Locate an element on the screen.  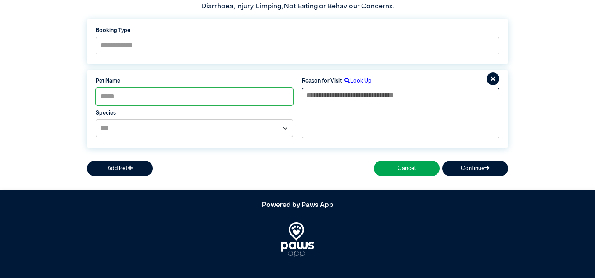
label: Reason for Visit is located at coordinates (322, 81).